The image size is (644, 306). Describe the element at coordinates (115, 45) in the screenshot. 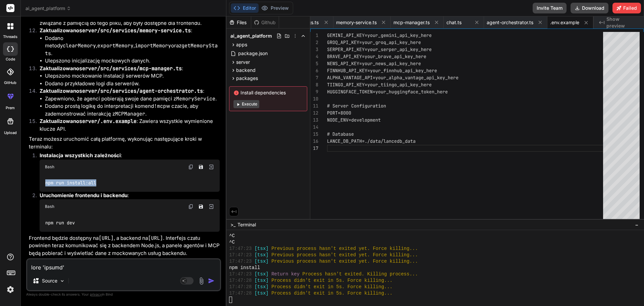

I see `code: exportMemory` at that location.